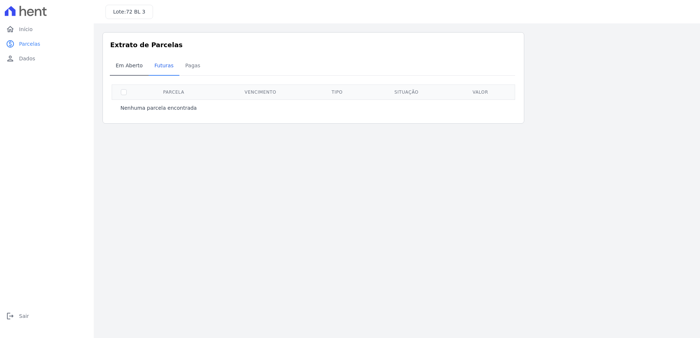 The image size is (700, 338). I want to click on a: personDados, so click(47, 59).